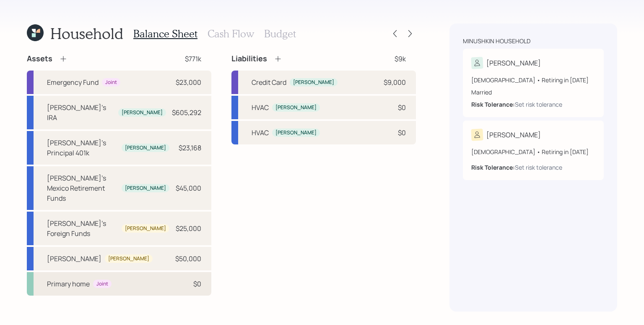  What do you see at coordinates (39, 59) in the screenshot?
I see `h4: Assets` at bounding box center [39, 59].